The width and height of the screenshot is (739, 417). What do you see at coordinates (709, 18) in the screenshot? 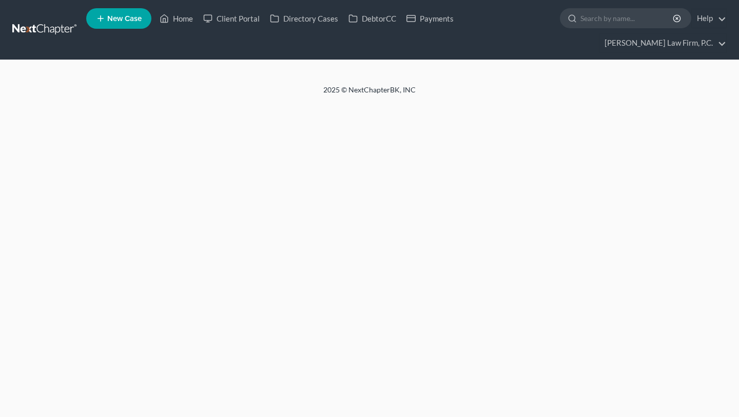
I see `a: Help` at bounding box center [709, 18].